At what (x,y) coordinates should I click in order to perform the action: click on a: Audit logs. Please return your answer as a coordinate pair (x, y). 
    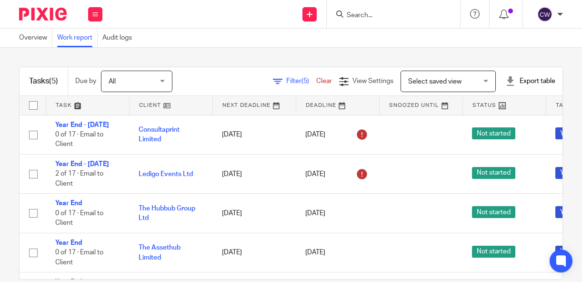
    Looking at the image, I should click on (120, 38).